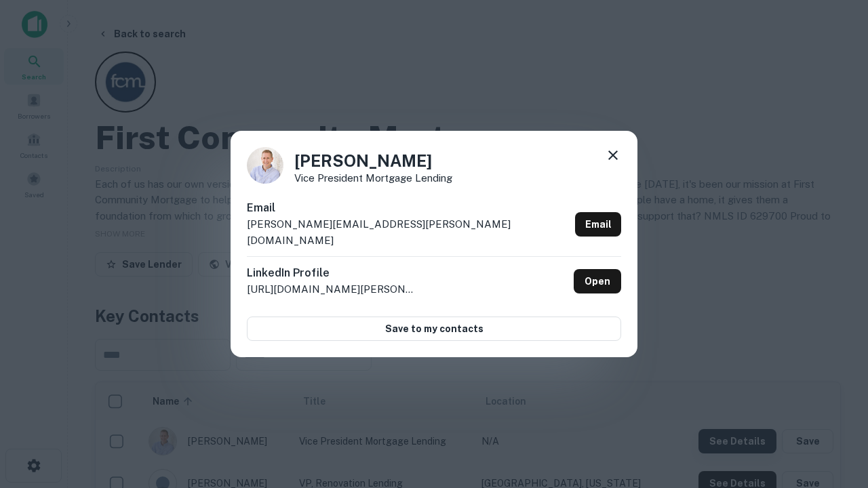 Image resolution: width=868 pixels, height=488 pixels. What do you see at coordinates (408, 208) in the screenshot?
I see `h6: Email` at bounding box center [408, 208].